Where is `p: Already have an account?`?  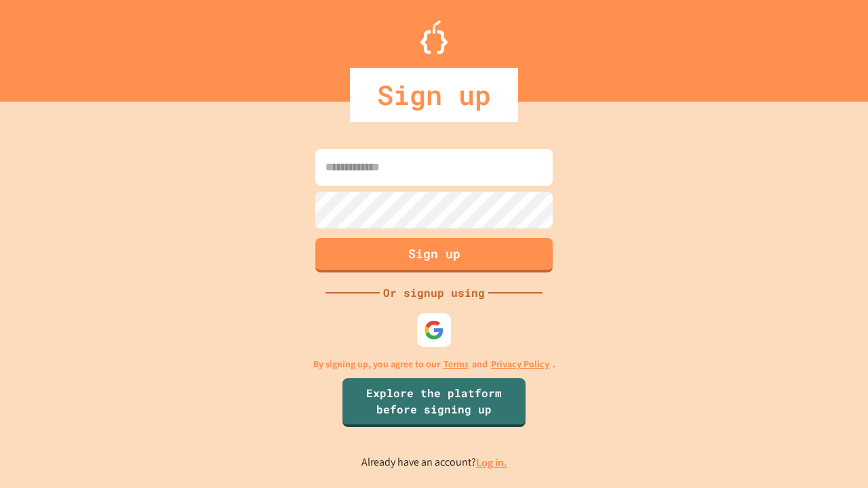
p: Already have an account? is located at coordinates (434, 462).